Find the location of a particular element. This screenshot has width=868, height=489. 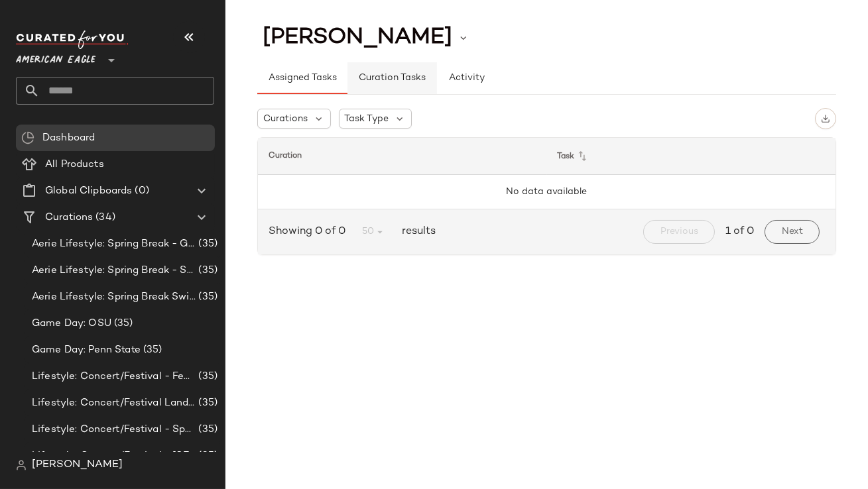

span: Game Day: Penn State is located at coordinates (86, 350).